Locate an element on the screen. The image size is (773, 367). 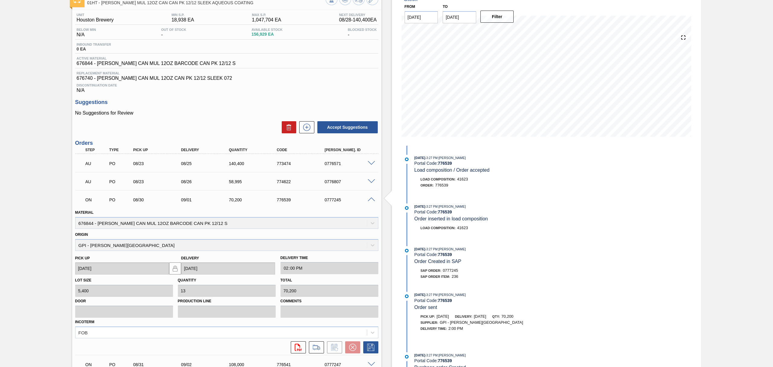
span: Houston Brewery is located at coordinates (95, 20).